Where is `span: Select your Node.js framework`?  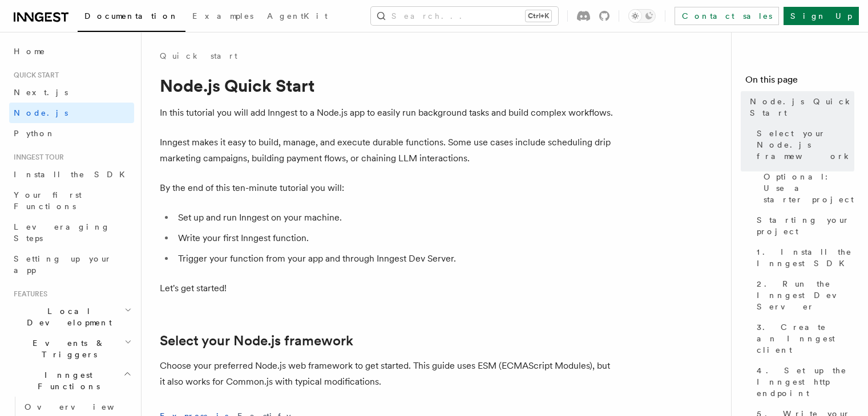 span: Select your Node.js framework is located at coordinates (805, 144).